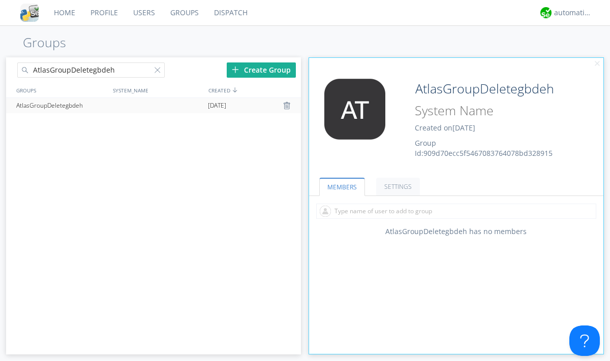 The image size is (610, 361). Describe the element at coordinates (483, 148) in the screenshot. I see `span: Group Id: 909d70ecc5f5467083764078bd328915` at that location.